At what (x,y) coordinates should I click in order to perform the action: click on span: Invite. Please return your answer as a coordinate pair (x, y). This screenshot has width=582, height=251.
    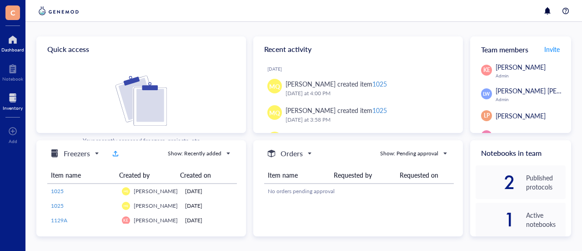
    Looking at the image, I should click on (552, 49).